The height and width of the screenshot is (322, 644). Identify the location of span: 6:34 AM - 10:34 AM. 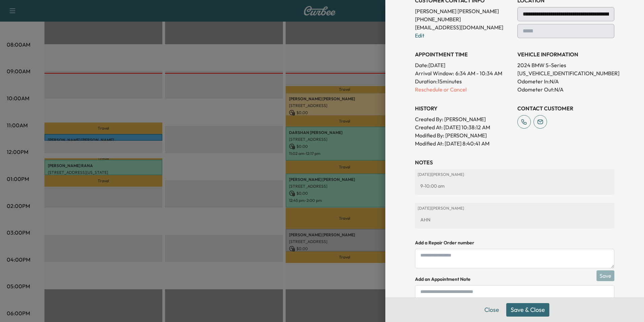
(479, 73).